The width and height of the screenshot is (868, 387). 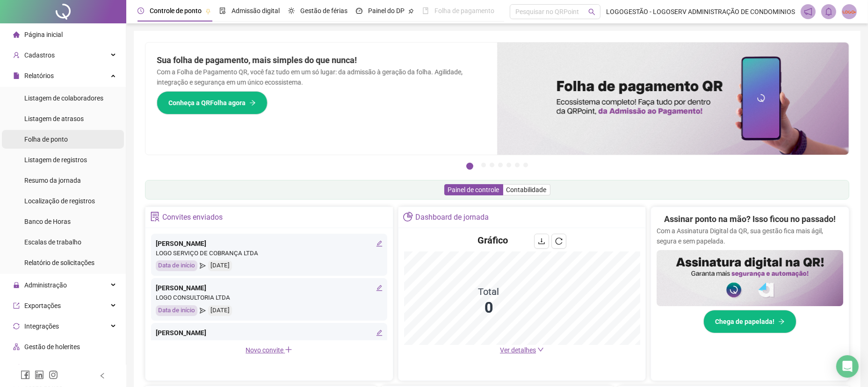 What do you see at coordinates (255, 11) in the screenshot?
I see `span: Admissão digital` at bounding box center [255, 11].